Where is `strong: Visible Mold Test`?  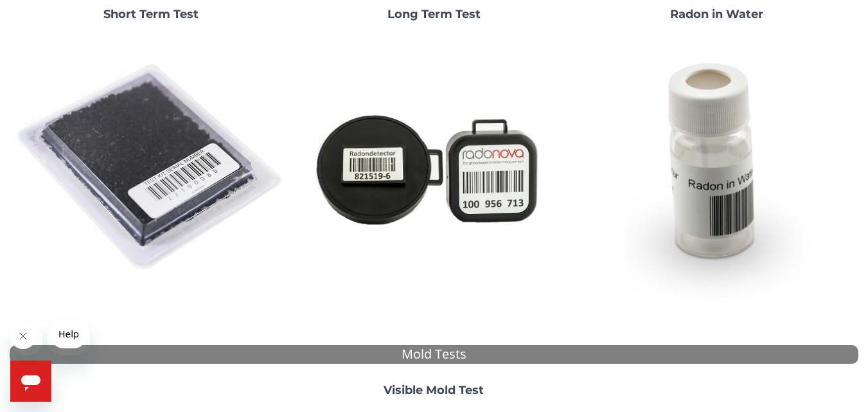 strong: Visible Mold Test is located at coordinates (434, 390).